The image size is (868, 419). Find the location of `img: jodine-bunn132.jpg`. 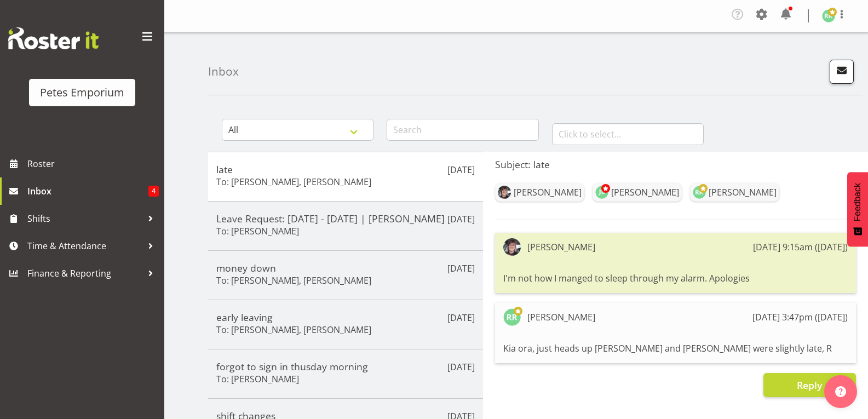

img: jodine-bunn132.jpg is located at coordinates (602, 193).